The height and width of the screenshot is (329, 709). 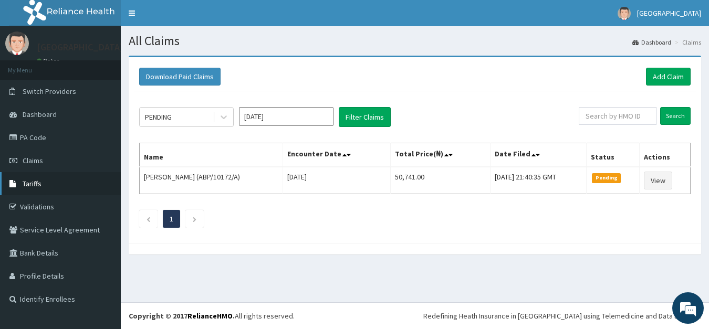 What do you see at coordinates (32, 184) in the screenshot?
I see `span: Tariffs` at bounding box center [32, 184].